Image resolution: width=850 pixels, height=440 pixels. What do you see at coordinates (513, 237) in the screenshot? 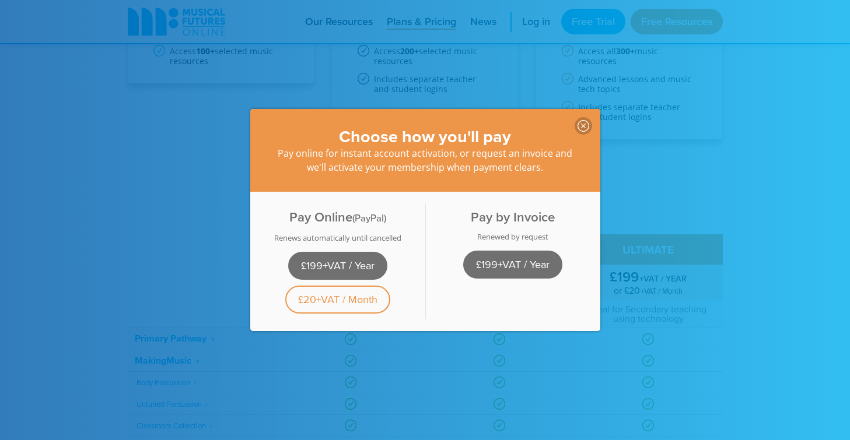
I see `div: Renewed by request` at bounding box center [513, 237].